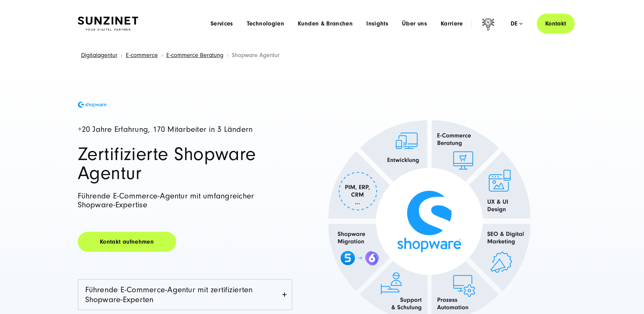 Image resolution: width=644 pixels, height=314 pixels. Describe the element at coordinates (325, 24) in the screenshot. I see `span: Kunden & Branchen` at that location.